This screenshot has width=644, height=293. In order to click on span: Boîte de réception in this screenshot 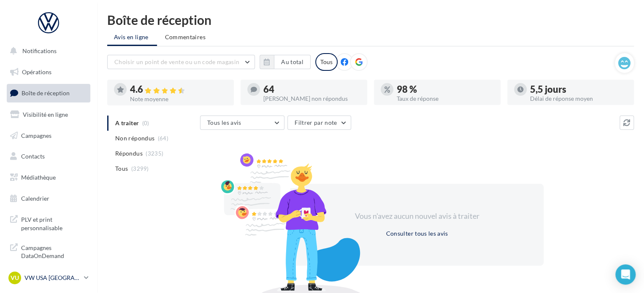, I will do `click(45, 93)`.